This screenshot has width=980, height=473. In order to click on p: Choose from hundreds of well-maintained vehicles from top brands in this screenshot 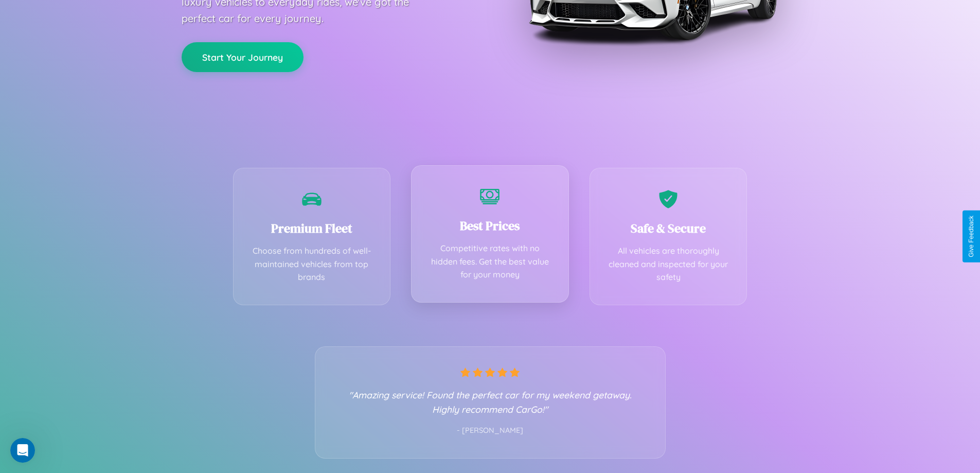, I will do `click(312, 264)`.